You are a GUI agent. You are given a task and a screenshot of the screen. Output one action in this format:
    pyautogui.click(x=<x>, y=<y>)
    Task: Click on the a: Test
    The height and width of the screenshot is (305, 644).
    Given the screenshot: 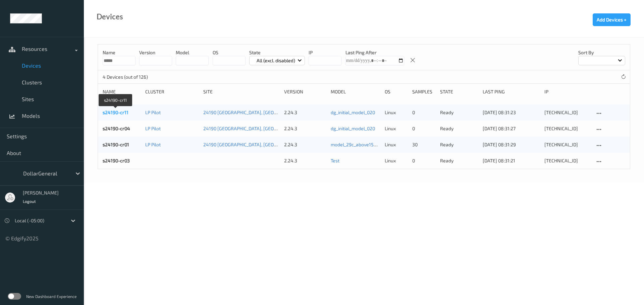 What is the action you would take?
    pyautogui.click(x=335, y=160)
    